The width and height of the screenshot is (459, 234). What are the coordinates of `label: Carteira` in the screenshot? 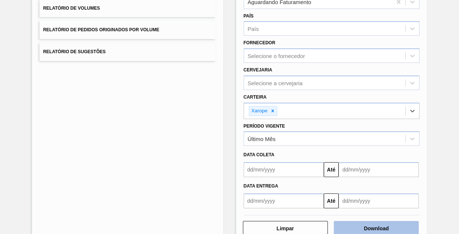 It's located at (255, 97).